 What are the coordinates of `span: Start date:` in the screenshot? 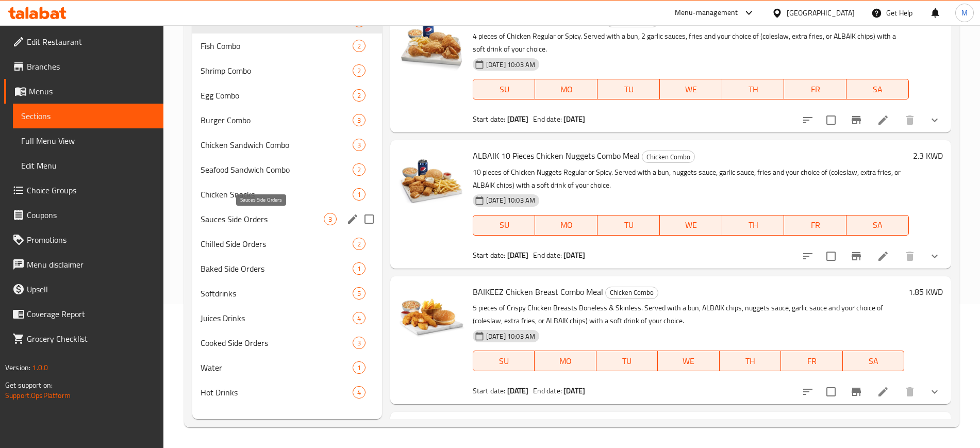 It's located at (489, 391).